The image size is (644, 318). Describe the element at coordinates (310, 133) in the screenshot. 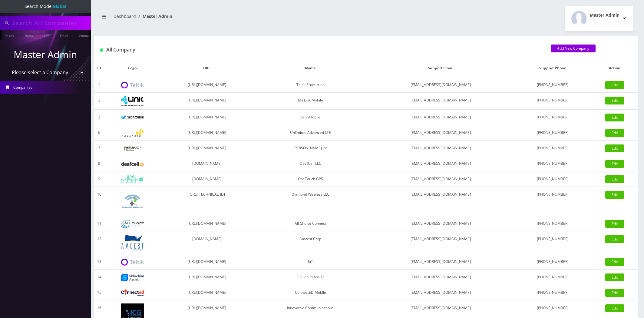

I see `td: Unlimited Advanced LTE` at that location.